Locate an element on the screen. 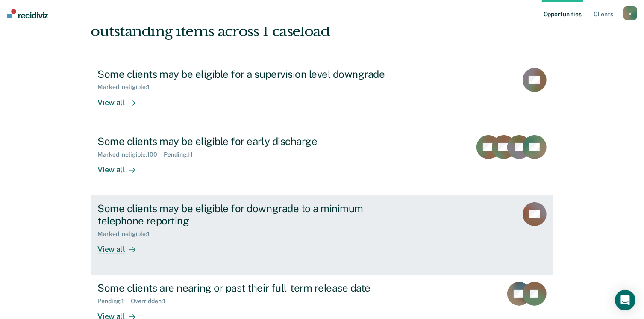 This screenshot has height=319, width=644. div: Some clients may be eligible for downgrade to a minimum telephone reporting is located at coordinates (248, 215).